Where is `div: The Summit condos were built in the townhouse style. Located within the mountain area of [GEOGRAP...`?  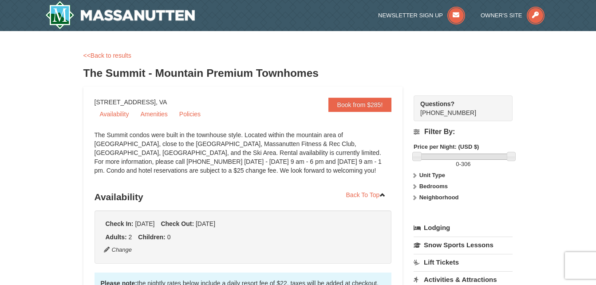 div: The Summit condos were built in the townhouse style. Located within the mountain area of [GEOGRAP... is located at coordinates (243, 157).